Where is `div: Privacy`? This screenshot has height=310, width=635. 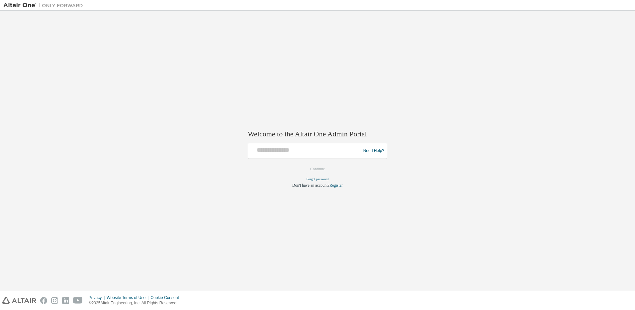
div: Privacy is located at coordinates (98, 297).